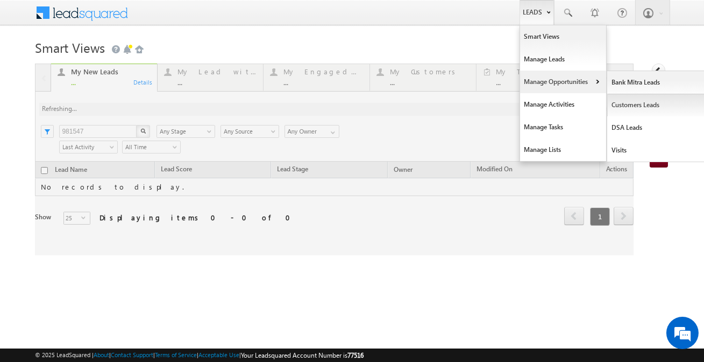 The height and width of the screenshot is (362, 704). What do you see at coordinates (563, 59) in the screenshot?
I see `a: Manage Leads` at bounding box center [563, 59].